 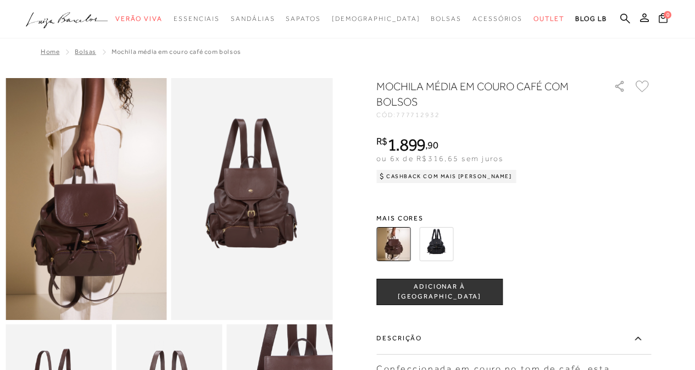 What do you see at coordinates (382, 141) in the screenshot?
I see `i: R$` at bounding box center [382, 141].